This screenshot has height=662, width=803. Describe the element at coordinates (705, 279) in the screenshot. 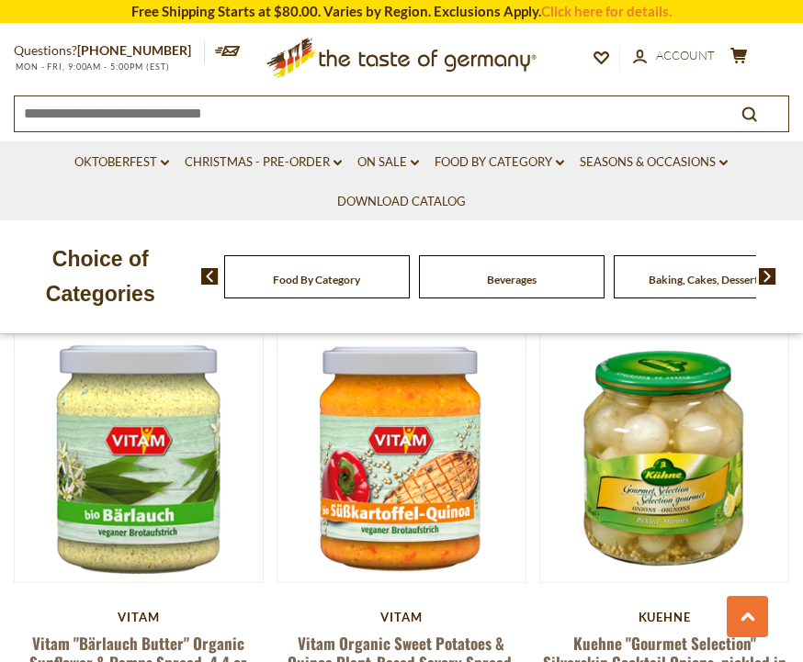

I see `a: Baking, Cakes, Desserts` at that location.